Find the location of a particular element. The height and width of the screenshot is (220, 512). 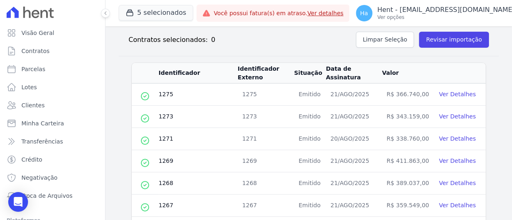

button: Limpar Seleção is located at coordinates (385, 40).